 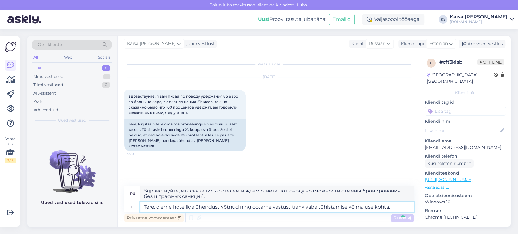 I want to click on b: Uus!, so click(x=264, y=19).